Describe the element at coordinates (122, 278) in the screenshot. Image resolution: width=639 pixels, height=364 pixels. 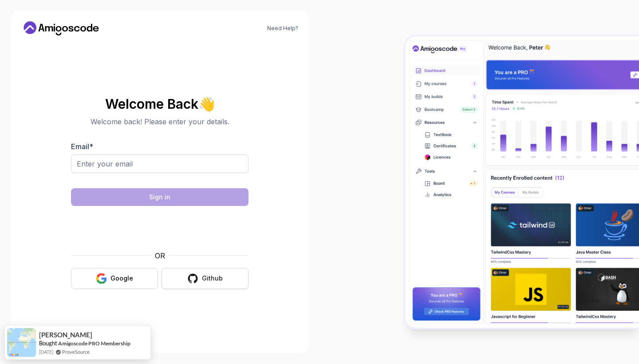
I see `div: Google` at that location.